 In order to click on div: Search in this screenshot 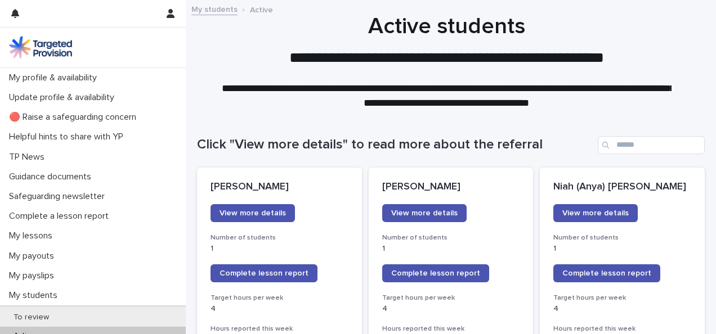, I will do `click(651, 145)`.